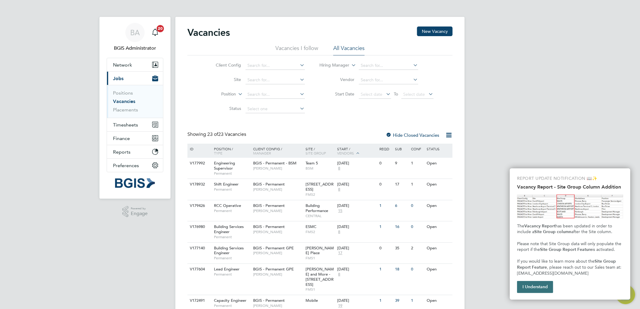 This screenshot has height=309, width=640. What do you see at coordinates (139, 209) in the screenshot?
I see `span: Powered by` at bounding box center [139, 209].